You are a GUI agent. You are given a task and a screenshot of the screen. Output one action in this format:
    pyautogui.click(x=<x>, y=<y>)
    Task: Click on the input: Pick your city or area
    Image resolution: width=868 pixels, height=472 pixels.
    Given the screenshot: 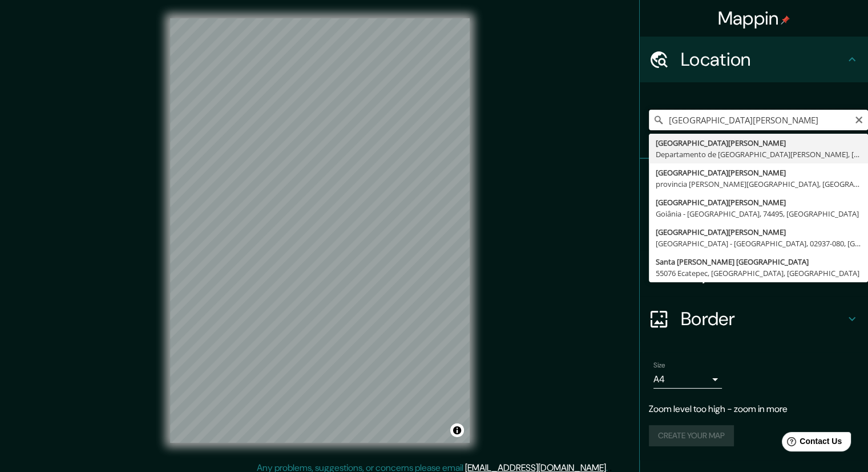 What is the action you would take?
    pyautogui.click(x=758, y=120)
    